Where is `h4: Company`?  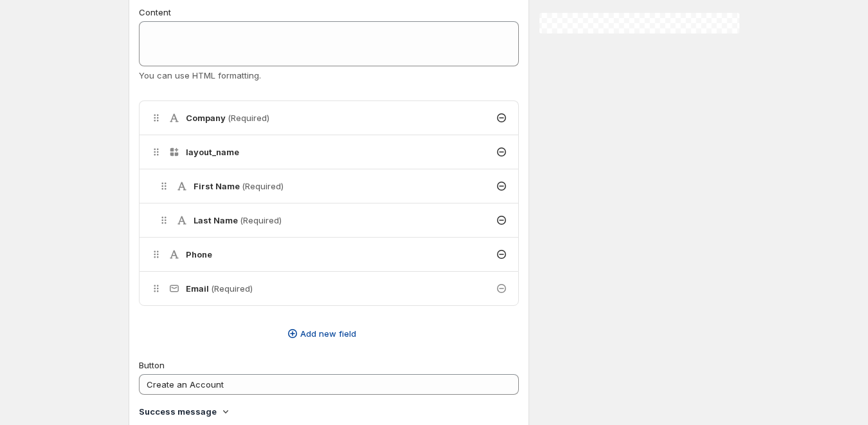 h4: Company is located at coordinates (227, 118).